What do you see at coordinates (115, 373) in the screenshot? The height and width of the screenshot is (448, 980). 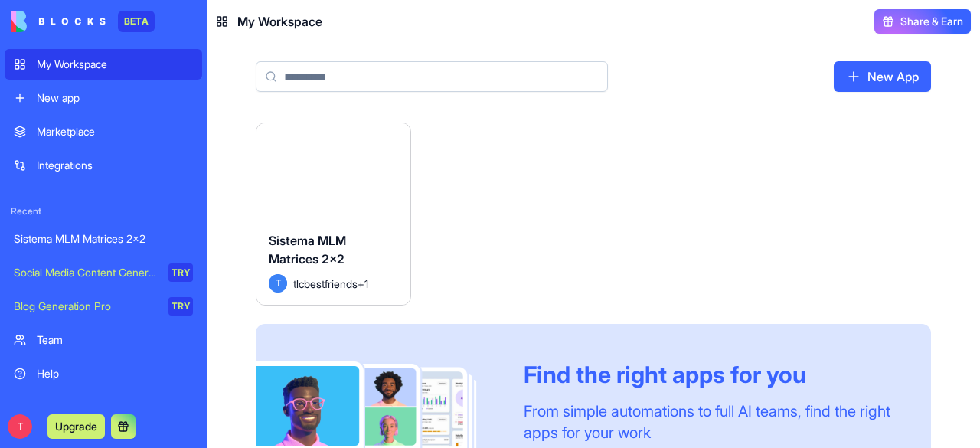 I see `div: Help` at bounding box center [115, 373].